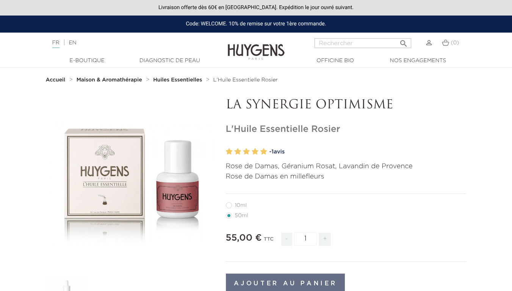  What do you see at coordinates (56, 44) in the screenshot?
I see `a: FR` at bounding box center [56, 44].